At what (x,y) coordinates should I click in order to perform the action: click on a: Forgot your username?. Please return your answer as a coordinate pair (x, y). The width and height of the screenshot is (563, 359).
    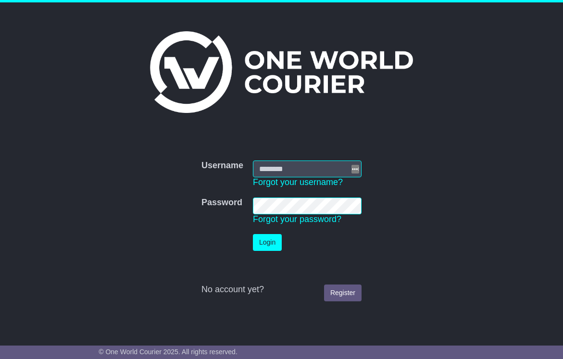
    Looking at the image, I should click on (298, 182).